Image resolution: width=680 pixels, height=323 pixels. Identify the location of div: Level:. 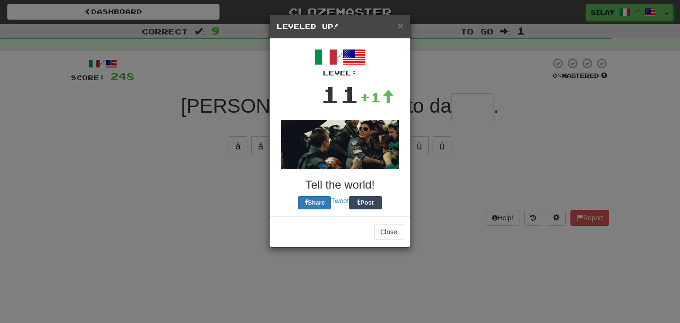
(340, 73).